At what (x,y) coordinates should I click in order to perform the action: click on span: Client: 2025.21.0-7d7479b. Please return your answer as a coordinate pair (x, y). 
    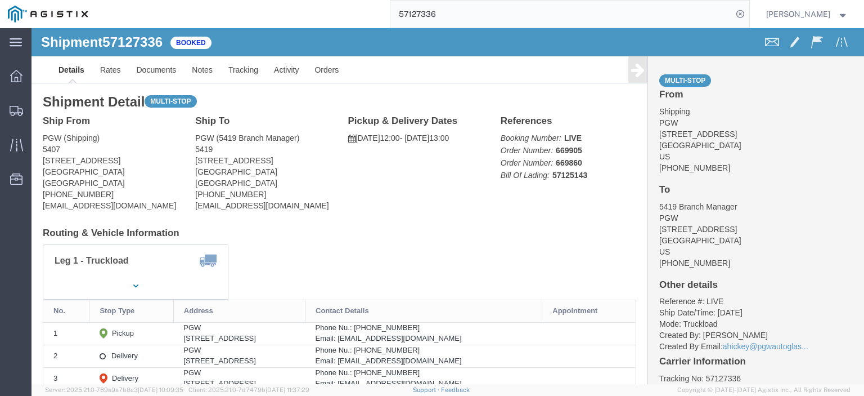
    Looking at the image, I should click on (249, 389).